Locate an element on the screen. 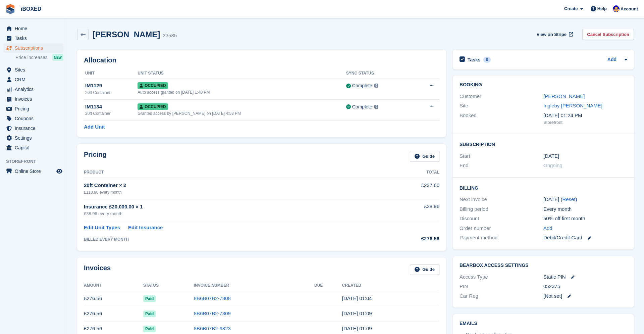 This screenshot has height=334, width=644. div: Billing period is located at coordinates (501, 209).